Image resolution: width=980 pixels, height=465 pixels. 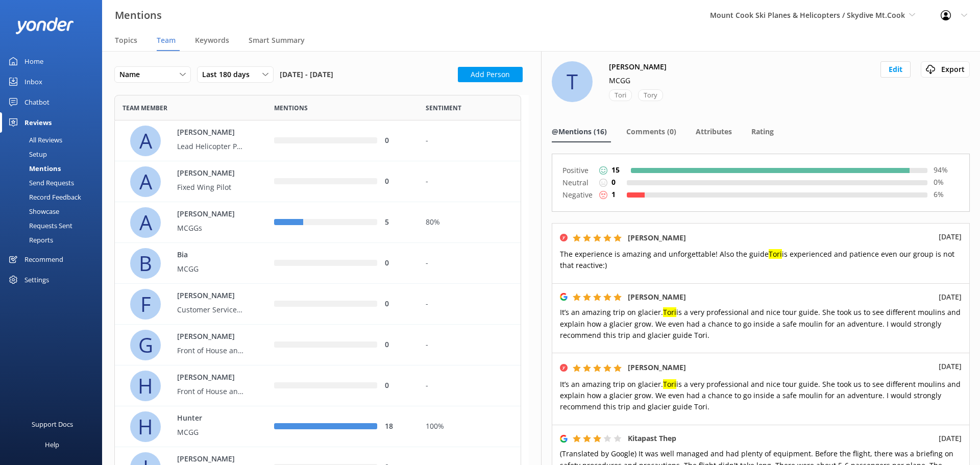 I want to click on span: Team, so click(x=166, y=40).